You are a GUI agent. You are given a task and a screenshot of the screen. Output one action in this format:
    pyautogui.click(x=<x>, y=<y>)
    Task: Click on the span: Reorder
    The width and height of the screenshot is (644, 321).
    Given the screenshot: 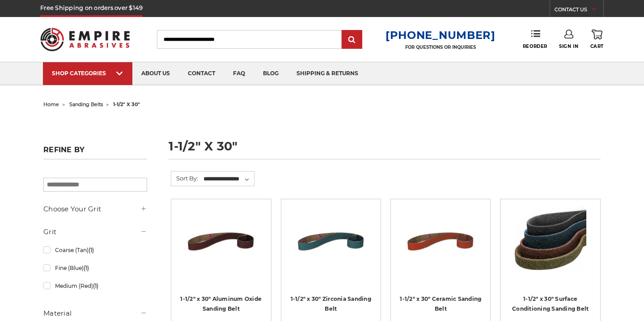 What is the action you would take?
    pyautogui.click(x=535, y=46)
    